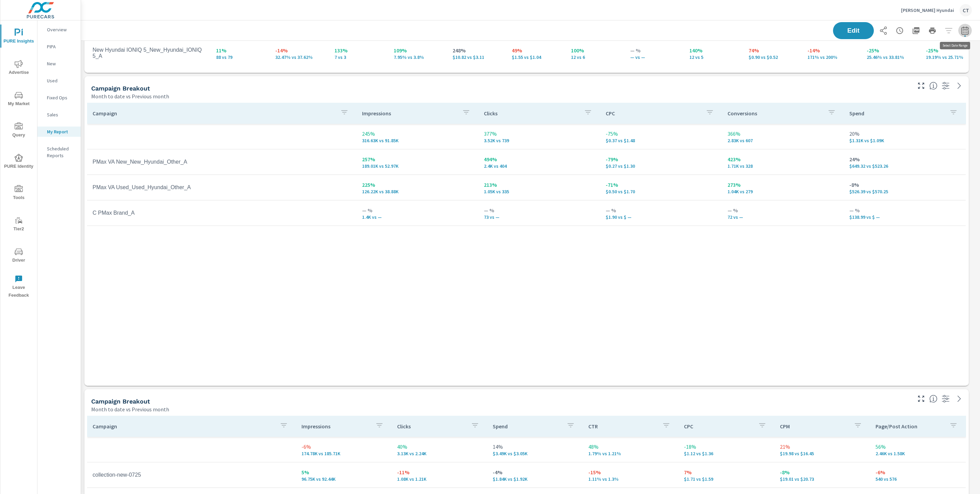 This screenshot has width=980, height=494. I want to click on p: 32.47% vs 37.62%, so click(300, 57).